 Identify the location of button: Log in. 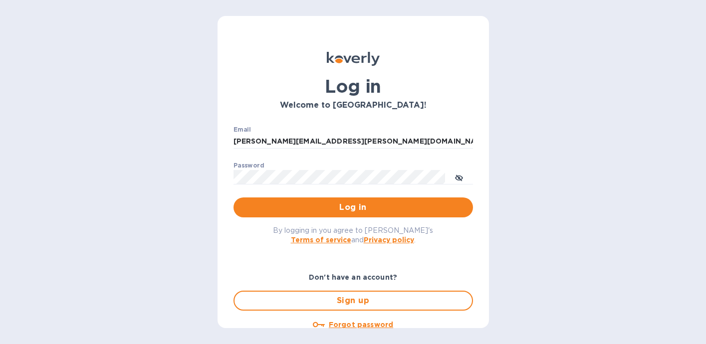
(353, 208).